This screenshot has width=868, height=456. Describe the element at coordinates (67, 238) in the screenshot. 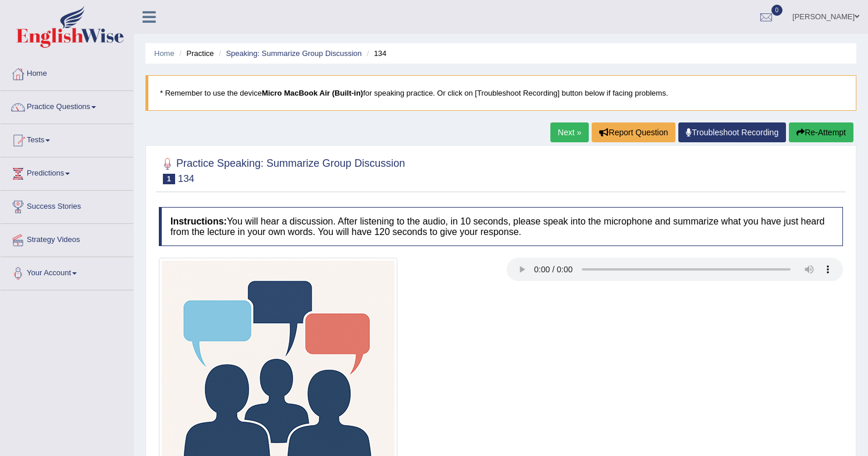

I see `a: Strategy Videos` at that location.